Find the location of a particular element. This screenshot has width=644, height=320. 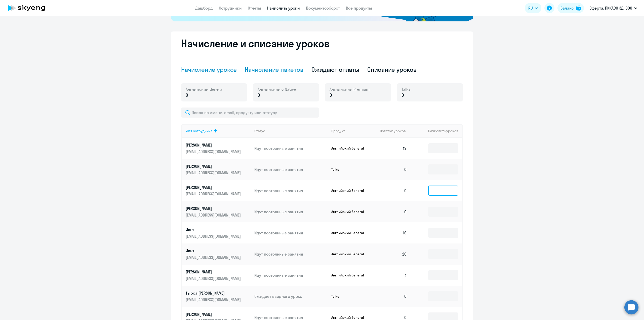

th: Начислить уроков is located at coordinates (437, 131).